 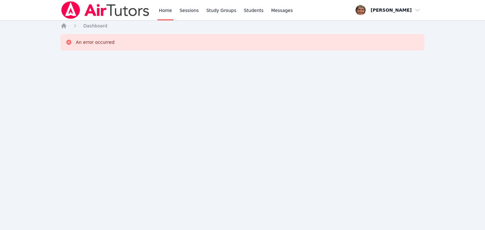 What do you see at coordinates (95, 26) in the screenshot?
I see `span: Dashboard` at bounding box center [95, 26].